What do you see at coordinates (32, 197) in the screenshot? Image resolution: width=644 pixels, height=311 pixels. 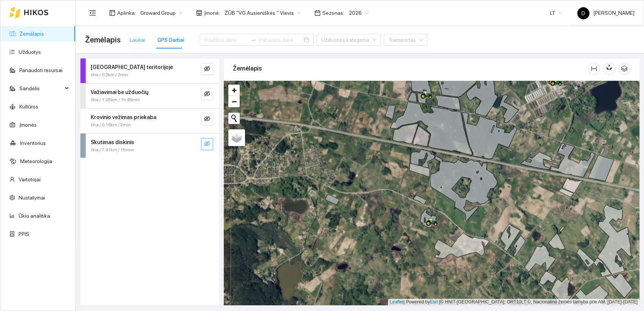 I see `a: Nustatymai` at bounding box center [32, 197].